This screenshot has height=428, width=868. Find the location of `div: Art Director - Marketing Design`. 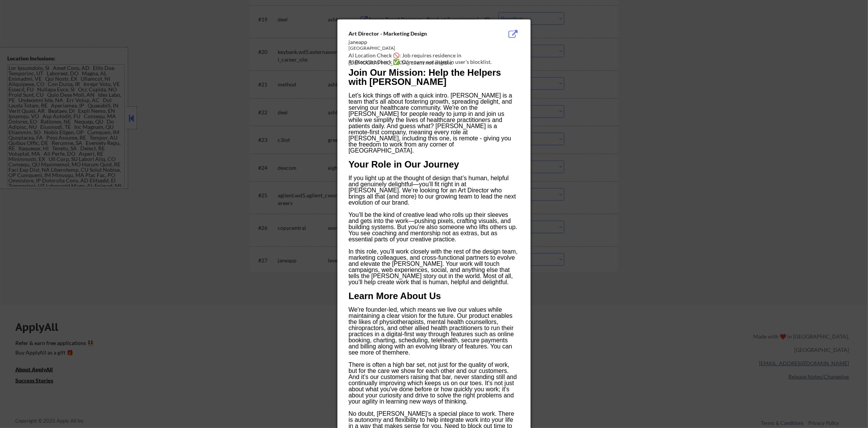

div: Art Director - Marketing Design is located at coordinates (415, 34).